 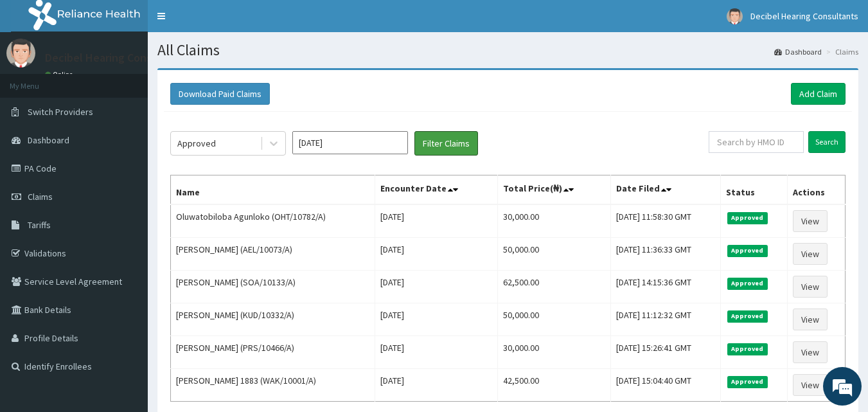 What do you see at coordinates (666, 190) in the screenshot?
I see `th: Date Filed` at bounding box center [666, 190].